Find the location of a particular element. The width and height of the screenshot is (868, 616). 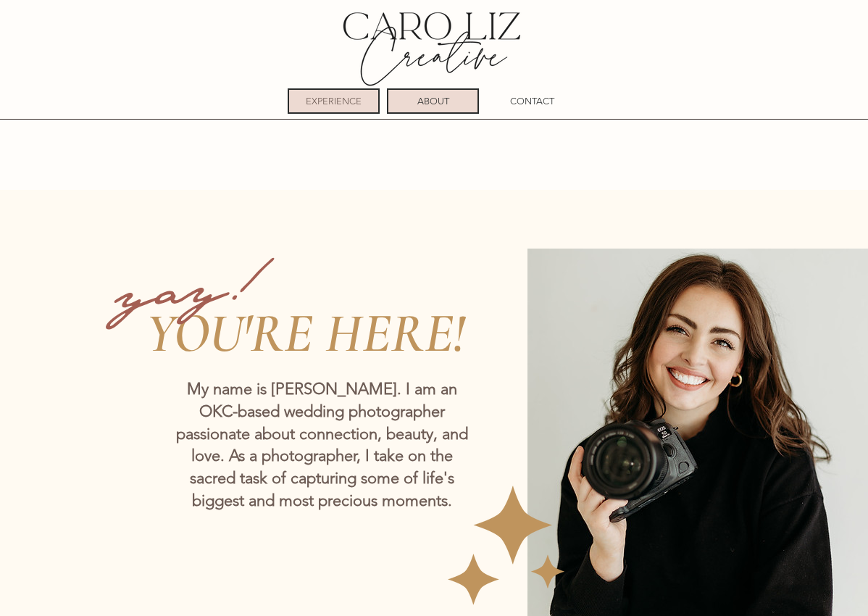

p: ABOUT is located at coordinates (433, 100).